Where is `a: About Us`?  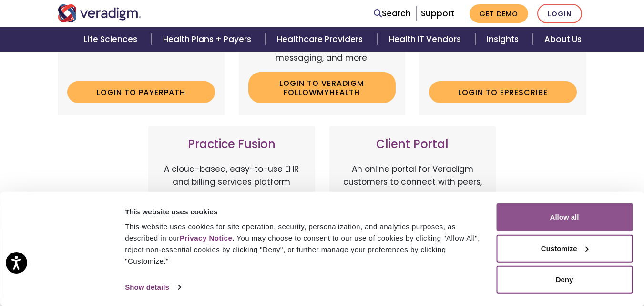
a: About Us is located at coordinates (563, 39).